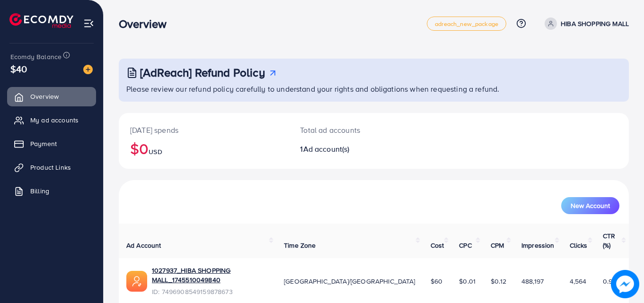 Image resolution: width=644 pixels, height=303 pixels. What do you see at coordinates (590, 205) in the screenshot?
I see `span: New Account` at bounding box center [590, 205].